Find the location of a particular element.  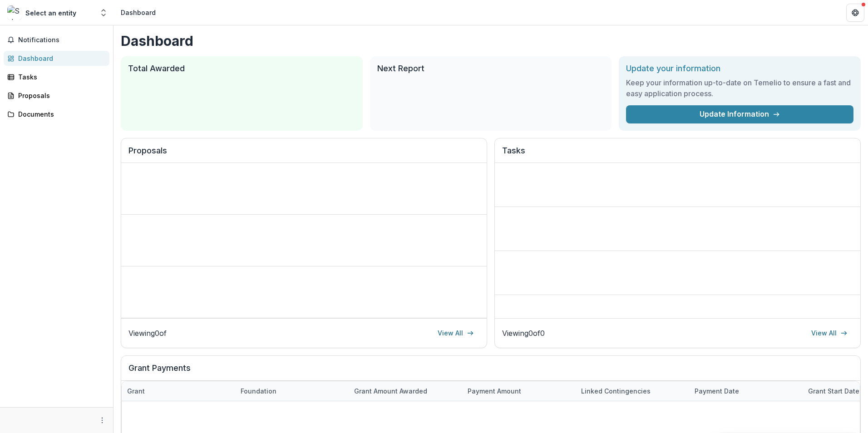

button: More is located at coordinates (103, 420).